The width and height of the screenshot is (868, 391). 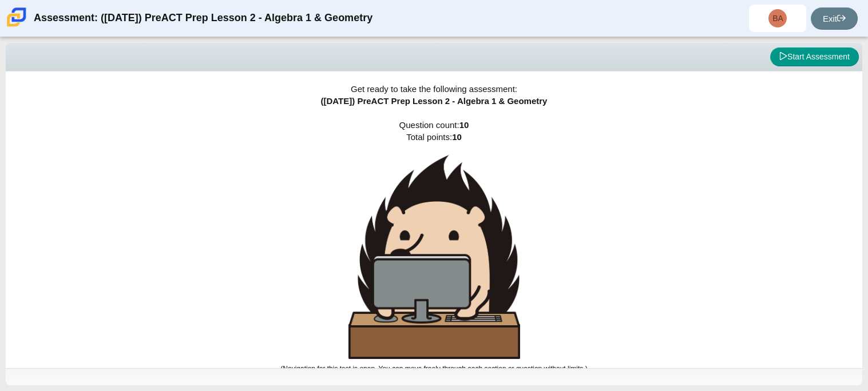 What do you see at coordinates (433, 89) in the screenshot?
I see `span: Get ready to take the following assessment:` at bounding box center [433, 89].